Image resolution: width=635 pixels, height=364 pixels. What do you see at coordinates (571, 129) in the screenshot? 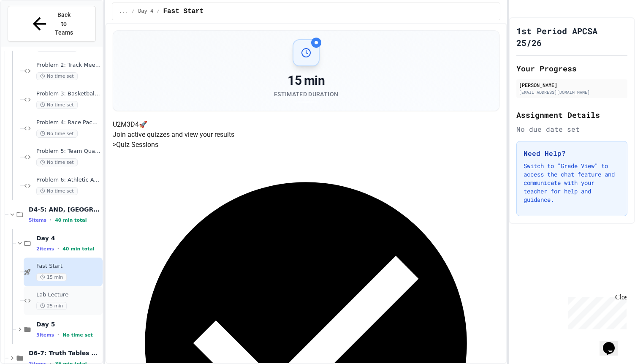
I see `div: No due date set` at bounding box center [571, 129].